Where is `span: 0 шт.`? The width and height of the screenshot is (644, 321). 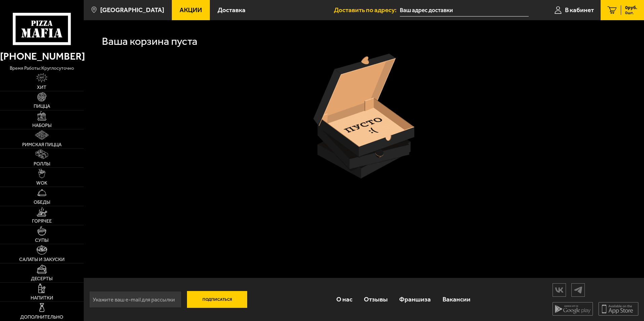 span: 0 шт. is located at coordinates (631, 13).